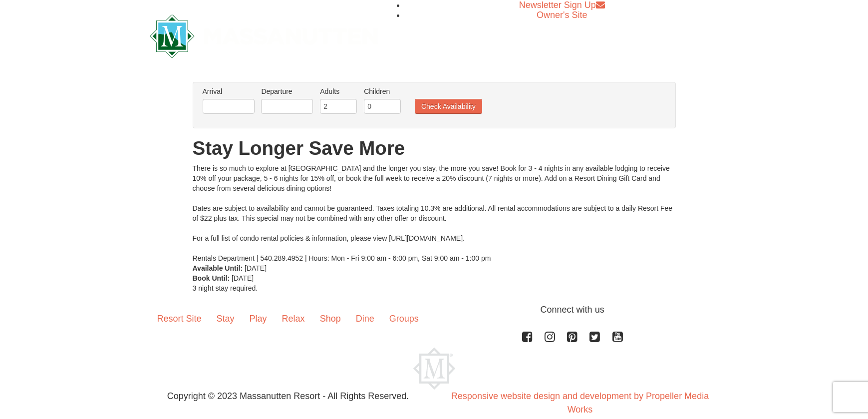 This screenshot has height=419, width=868. I want to click on label: Arrival, so click(229, 91).